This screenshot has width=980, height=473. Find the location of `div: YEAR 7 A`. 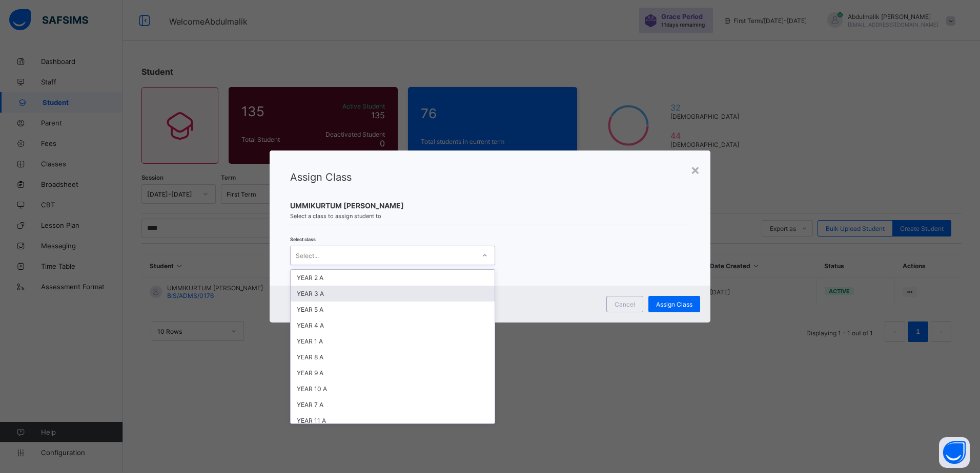

div: YEAR 7 A is located at coordinates (393, 404).